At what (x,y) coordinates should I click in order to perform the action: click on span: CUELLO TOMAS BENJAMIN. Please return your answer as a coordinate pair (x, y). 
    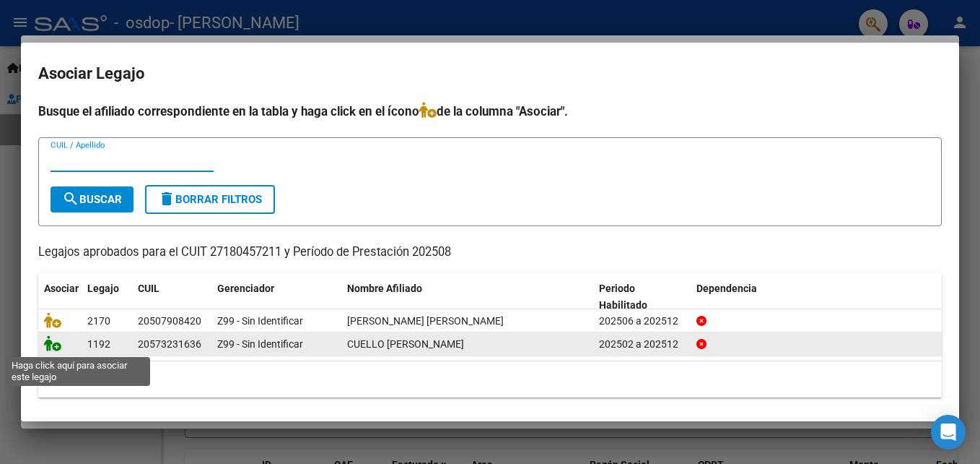
    Looking at the image, I should click on (405, 343).